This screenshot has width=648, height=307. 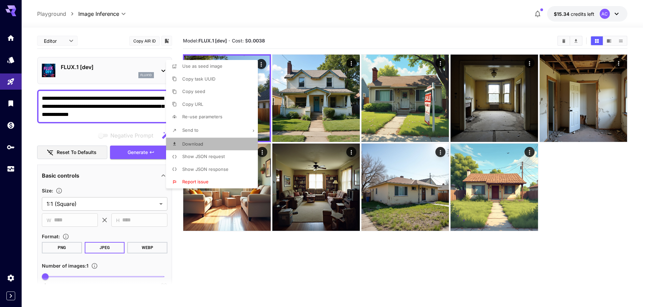 What do you see at coordinates (194, 91) in the screenshot?
I see `span: Copy seed` at bounding box center [194, 91].